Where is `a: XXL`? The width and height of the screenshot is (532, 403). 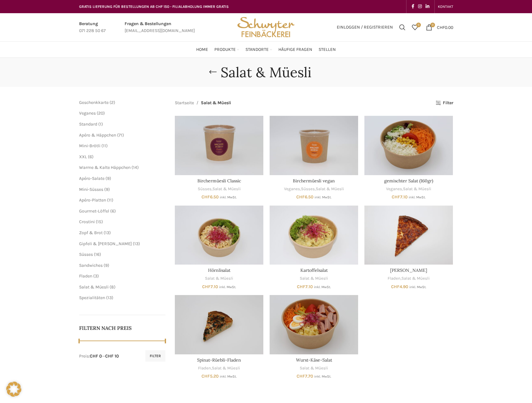 a: XXL is located at coordinates (83, 157).